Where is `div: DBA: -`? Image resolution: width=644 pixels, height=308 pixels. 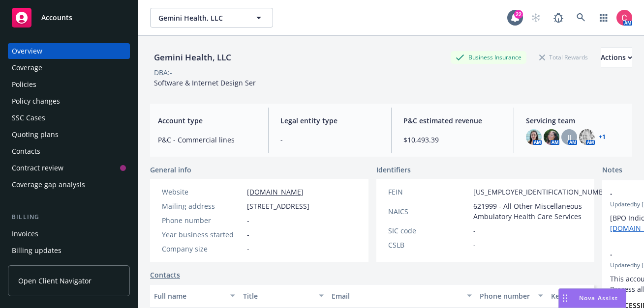
div: DBA: - is located at coordinates (163, 72).